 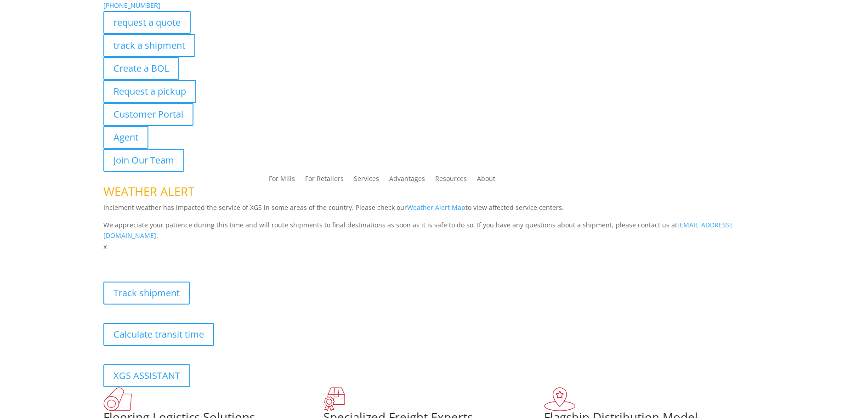 I want to click on p: x, so click(x=434, y=247).